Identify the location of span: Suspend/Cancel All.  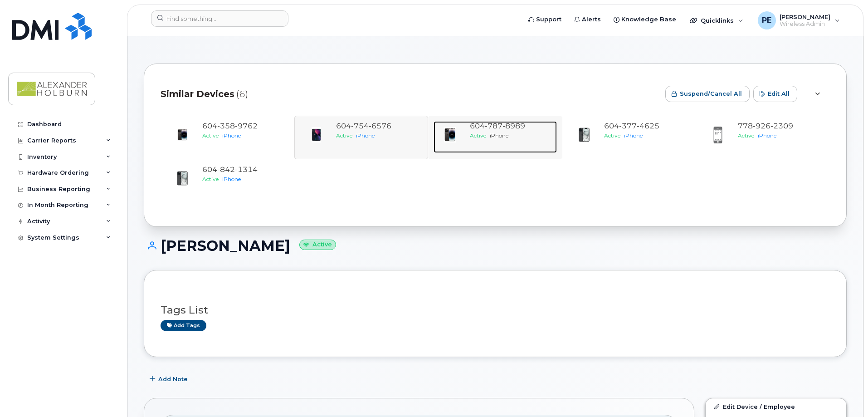
(711, 93).